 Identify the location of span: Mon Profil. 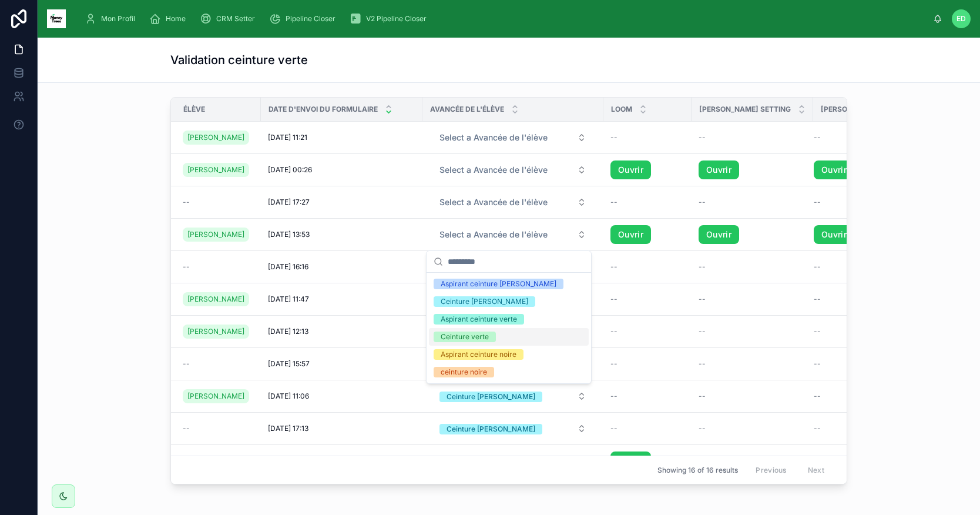
(118, 19).